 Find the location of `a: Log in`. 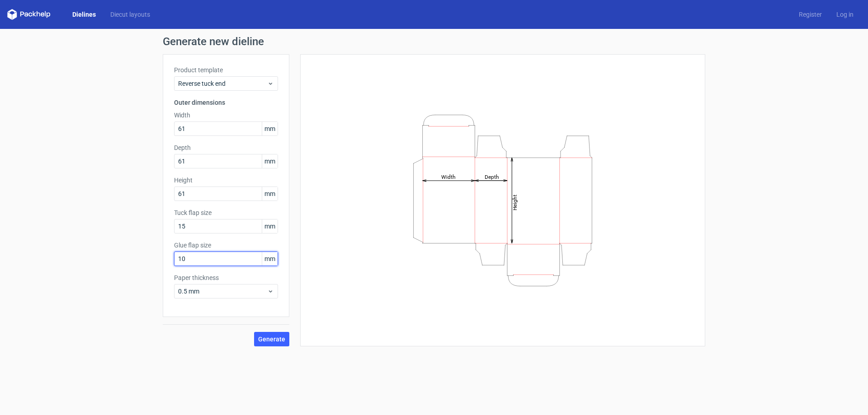

a: Log in is located at coordinates (845, 14).